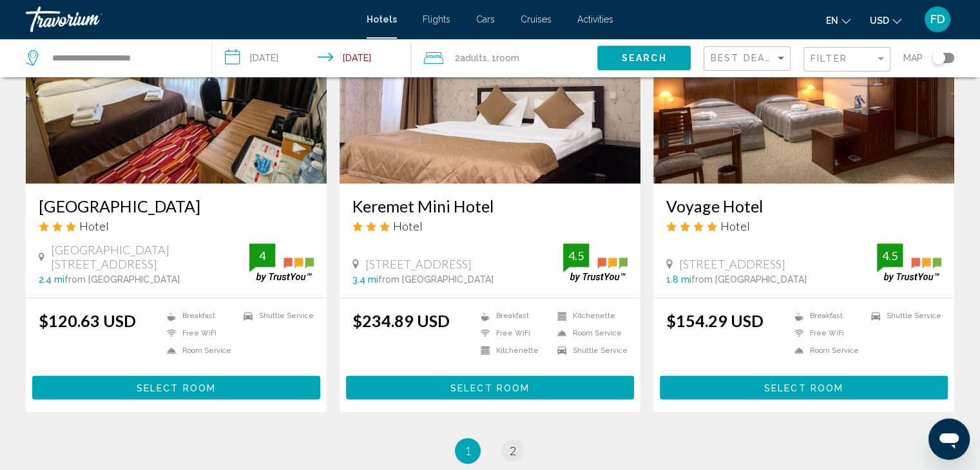 Image resolution: width=980 pixels, height=470 pixels. I want to click on button: Search, so click(644, 57).